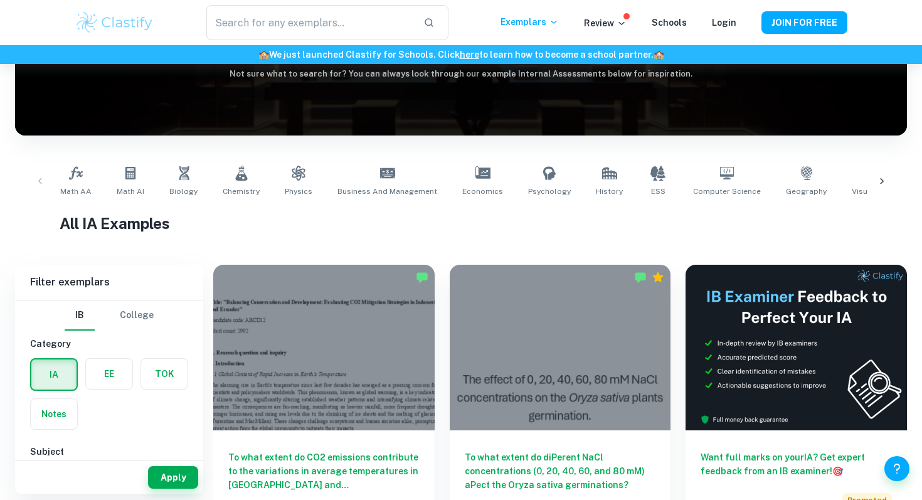 This screenshot has width=922, height=500. What do you see at coordinates (461, 74) in the screenshot?
I see `h6: Not sure what to search for? You can always look through our example Internal Assessments below f...` at bounding box center [461, 74].